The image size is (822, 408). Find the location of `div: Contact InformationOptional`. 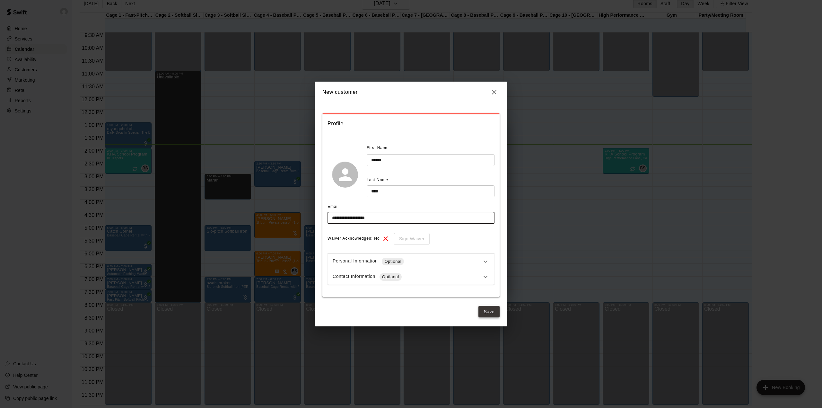

div: Contact InformationOptional is located at coordinates (411, 277).